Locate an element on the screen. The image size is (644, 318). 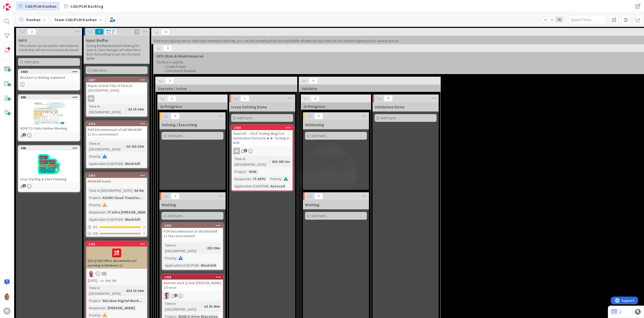
div: 2d 2h 40m is located at coordinates (212, 306).